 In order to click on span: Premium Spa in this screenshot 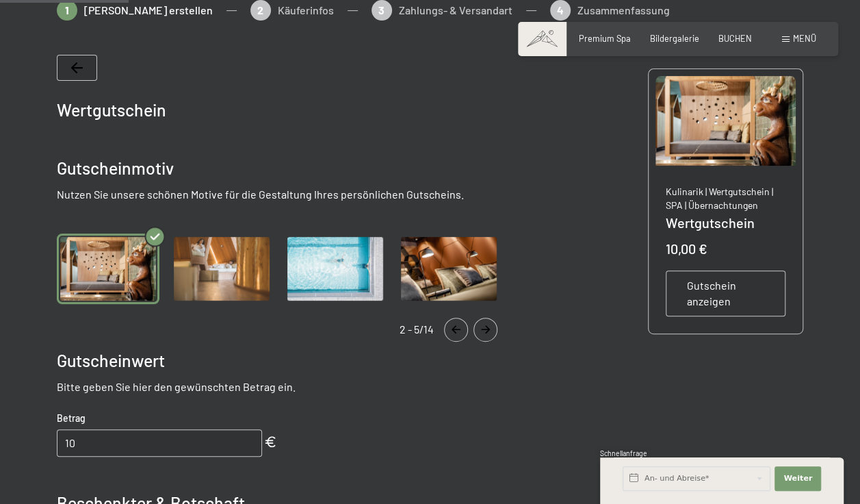, I will do `click(605, 39)`.